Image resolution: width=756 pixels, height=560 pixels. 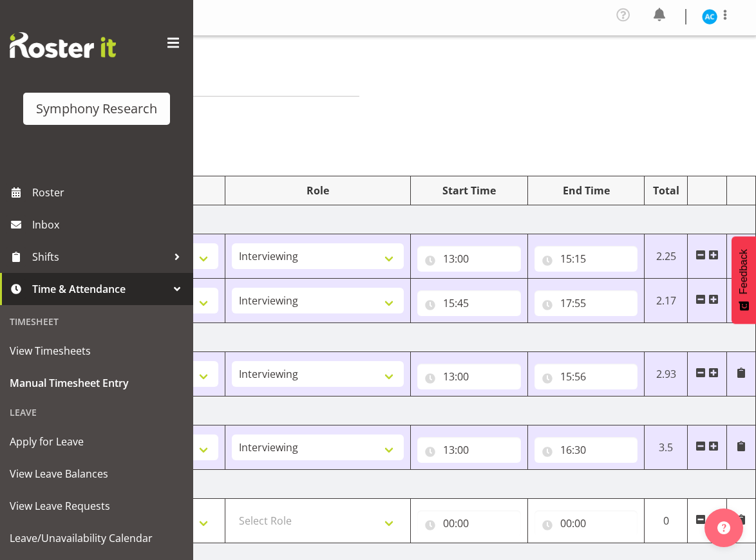 What do you see at coordinates (97, 383) in the screenshot?
I see `span: Manual Timesheet Entry` at bounding box center [97, 383].